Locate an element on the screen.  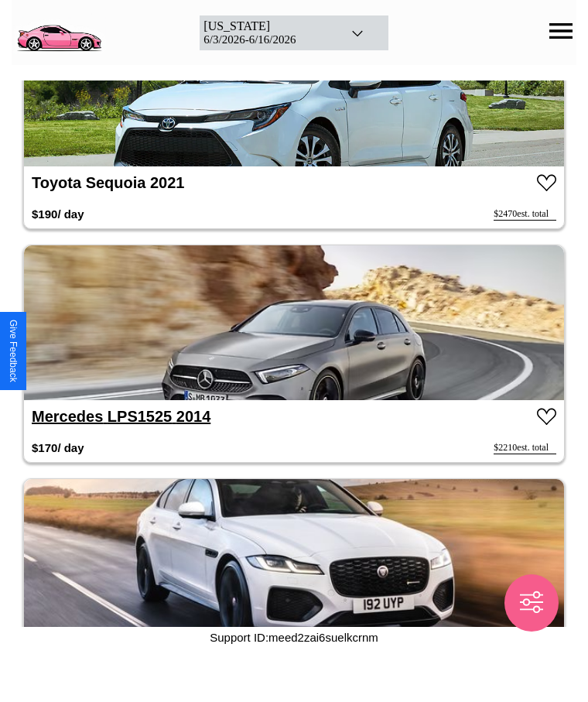
p: Support ID: meed2zai6suelkcrnm is located at coordinates (294, 637).